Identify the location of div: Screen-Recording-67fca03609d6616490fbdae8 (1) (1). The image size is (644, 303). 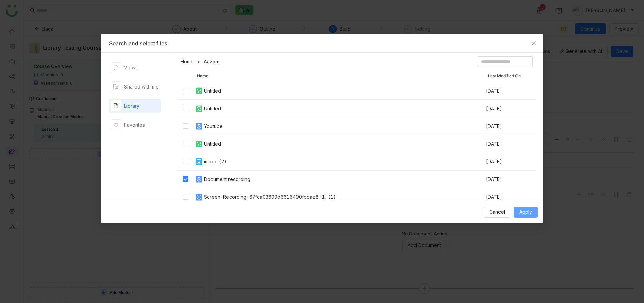
(270, 197).